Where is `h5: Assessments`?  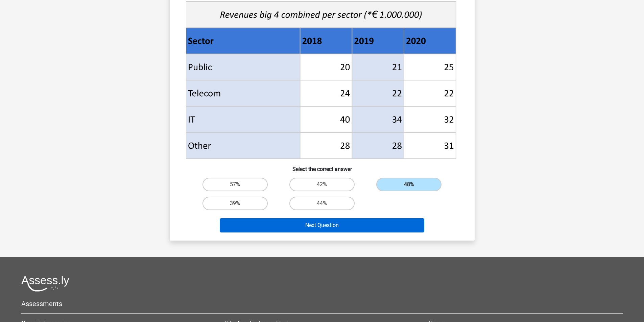 h5: Assessments is located at coordinates (322, 304).